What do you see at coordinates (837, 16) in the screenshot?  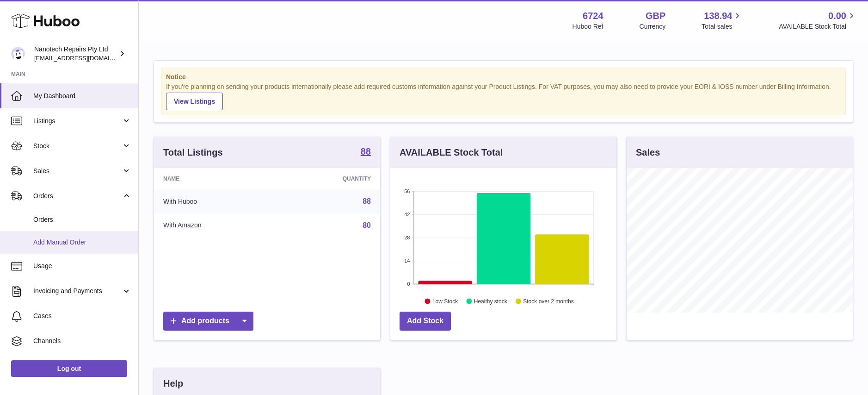 I see `span: 0.00` at bounding box center [837, 16].